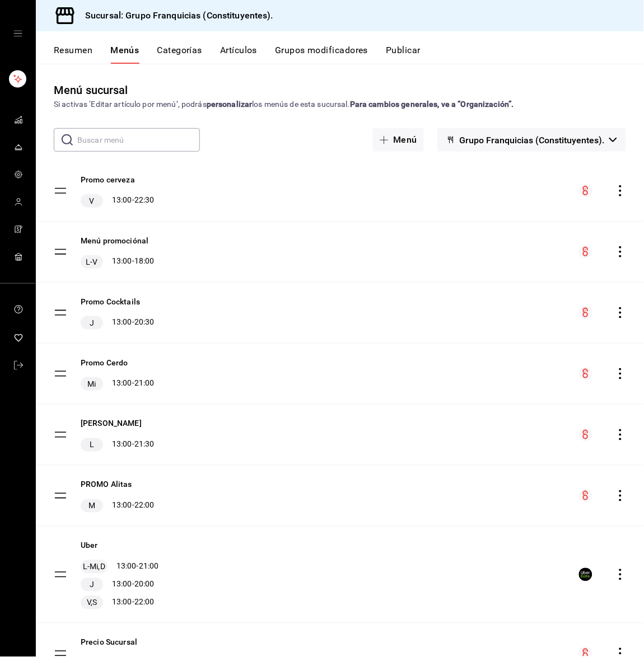  I want to click on div: 13:00 - 18:00, so click(118, 262).